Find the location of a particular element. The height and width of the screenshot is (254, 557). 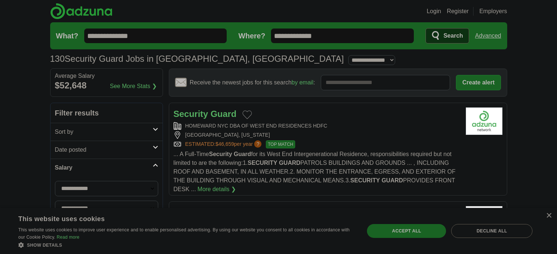

div: Accept all is located at coordinates (406, 231).